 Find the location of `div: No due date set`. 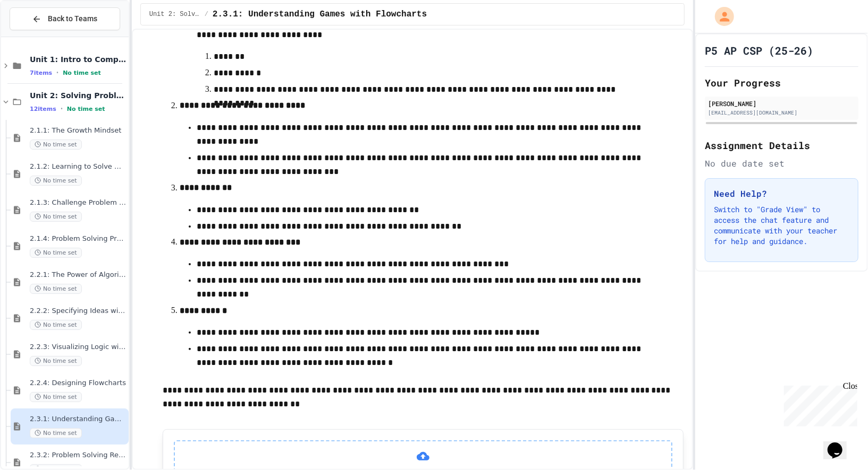

div: No due date set is located at coordinates (781, 163).